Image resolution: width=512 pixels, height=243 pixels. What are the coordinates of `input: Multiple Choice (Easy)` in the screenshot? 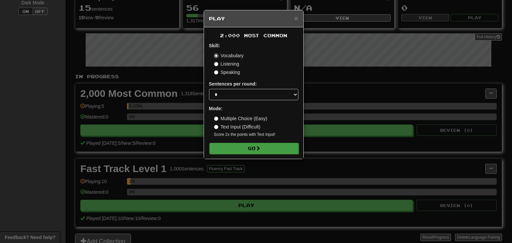 It's located at (216, 119).